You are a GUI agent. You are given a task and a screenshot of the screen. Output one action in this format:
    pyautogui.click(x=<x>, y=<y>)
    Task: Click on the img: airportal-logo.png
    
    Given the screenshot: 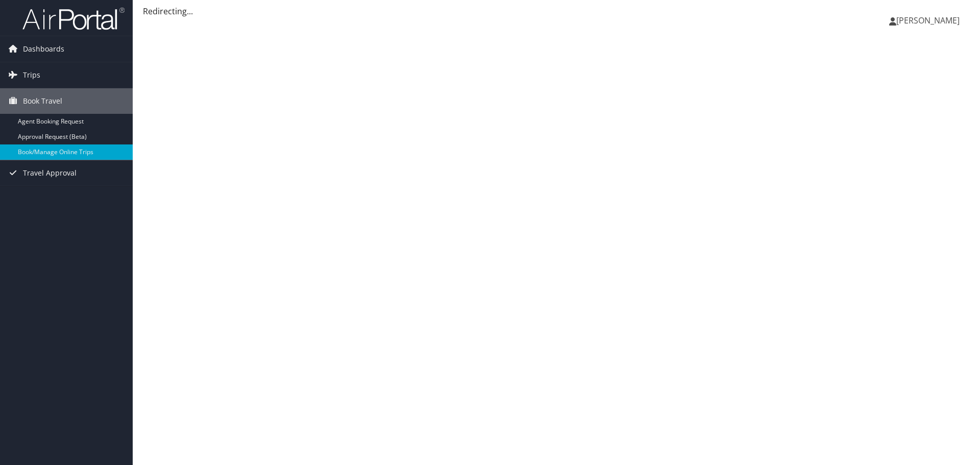 What is the action you would take?
    pyautogui.click(x=73, y=19)
    